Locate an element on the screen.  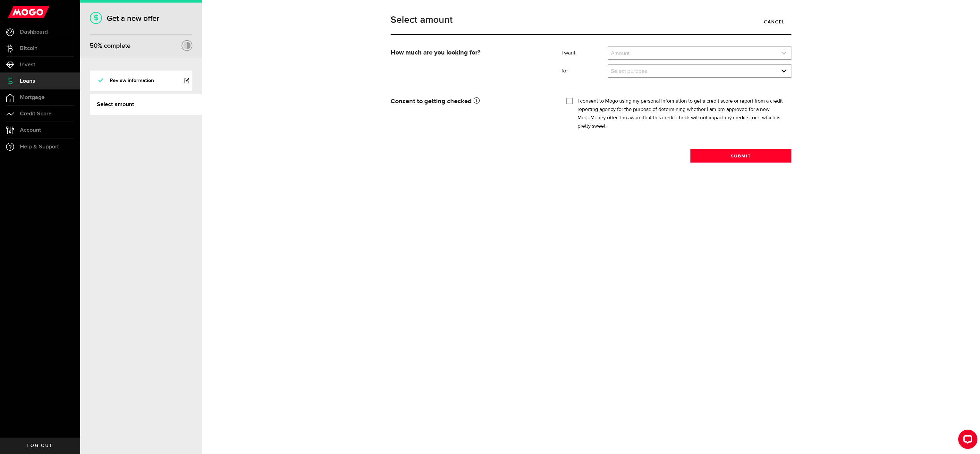
span: Dashboard is located at coordinates (34, 32).